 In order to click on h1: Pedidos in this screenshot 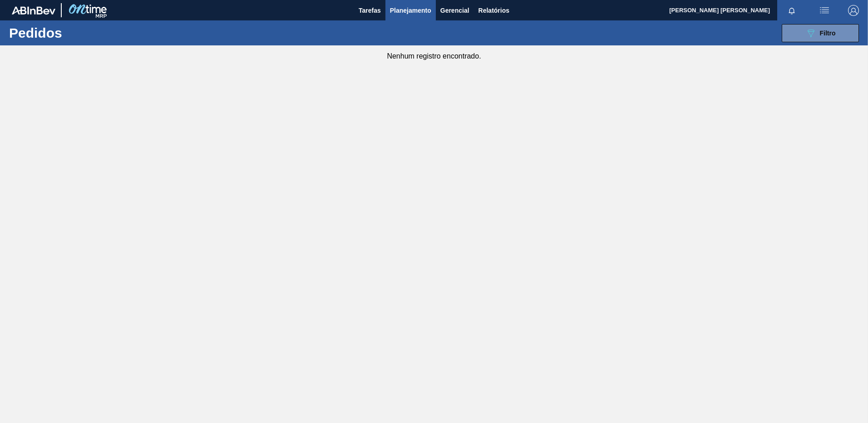, I will do `click(76, 32)`.